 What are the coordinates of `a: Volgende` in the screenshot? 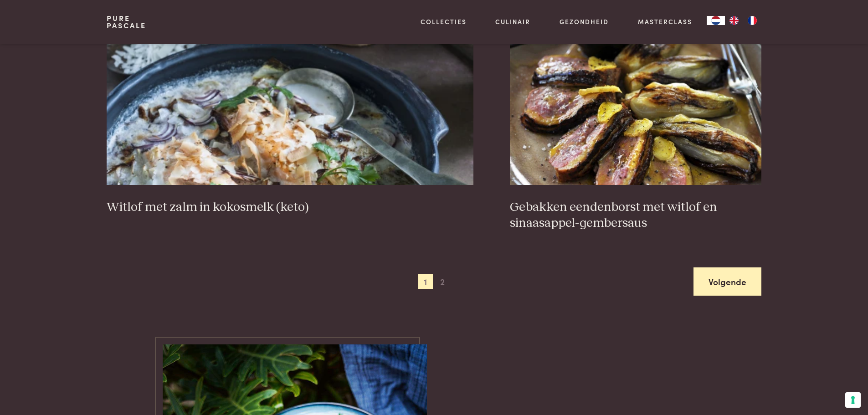 It's located at (727, 282).